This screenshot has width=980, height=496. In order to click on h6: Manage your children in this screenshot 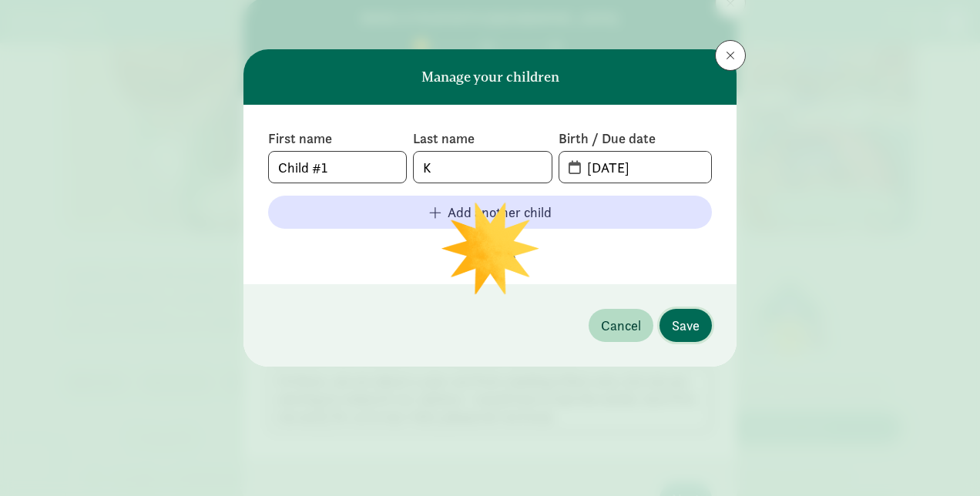, I will do `click(490, 77)`.